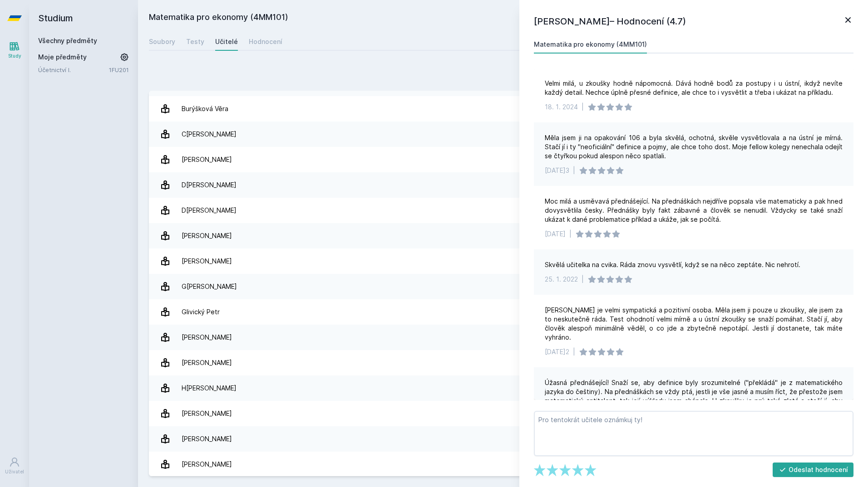  Describe the element at coordinates (694, 147) in the screenshot. I see `div: Měla jsem ji na opakování 106 a byla skvělá, ochotná, skvěle vysvětlovala a na ústní je mírná. St...` at that location.